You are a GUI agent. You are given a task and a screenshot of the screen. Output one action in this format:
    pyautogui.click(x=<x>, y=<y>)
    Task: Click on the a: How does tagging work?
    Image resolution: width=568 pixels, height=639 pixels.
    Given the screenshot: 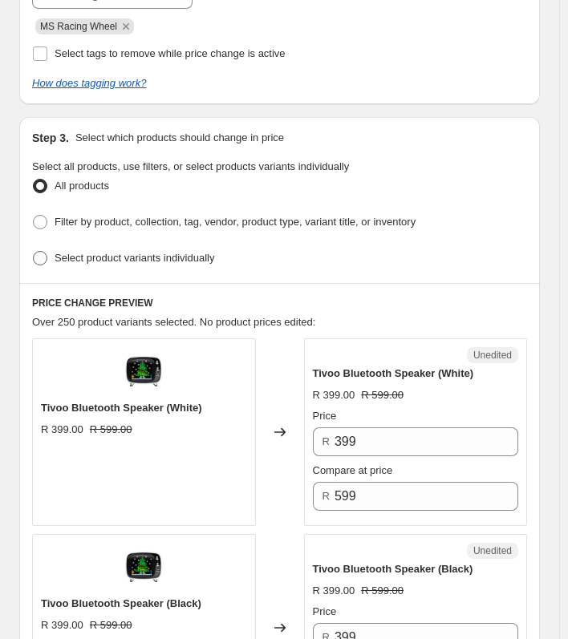 What is the action you would take?
    pyautogui.click(x=89, y=83)
    